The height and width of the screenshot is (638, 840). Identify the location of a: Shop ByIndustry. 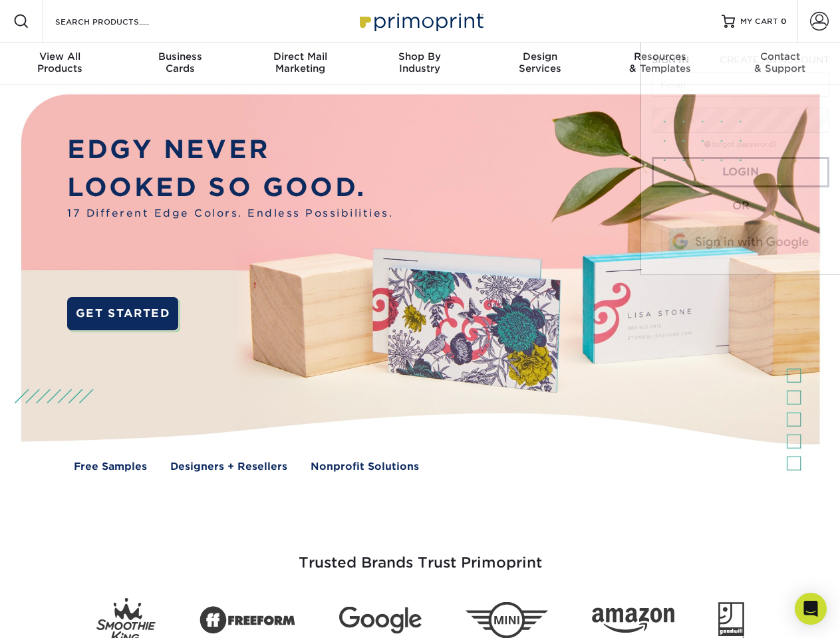
(420, 64).